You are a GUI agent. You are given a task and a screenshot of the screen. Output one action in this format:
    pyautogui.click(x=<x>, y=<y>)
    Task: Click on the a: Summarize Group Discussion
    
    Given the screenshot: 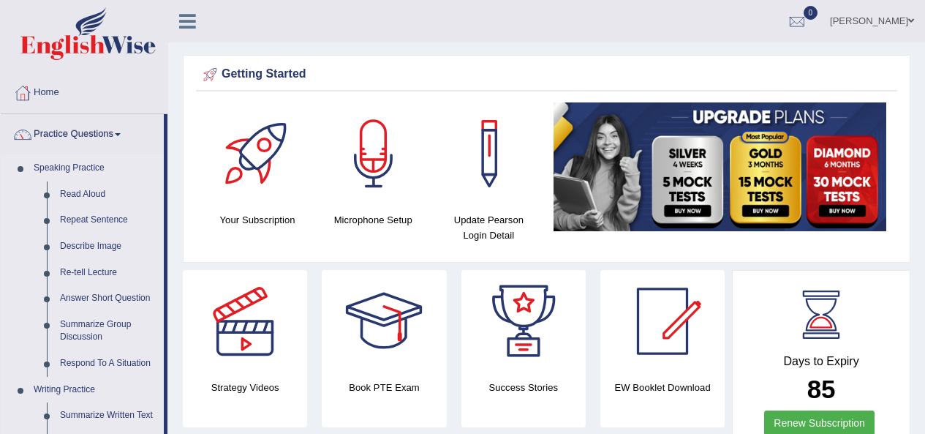 What is the action you would take?
    pyautogui.click(x=108, y=331)
    